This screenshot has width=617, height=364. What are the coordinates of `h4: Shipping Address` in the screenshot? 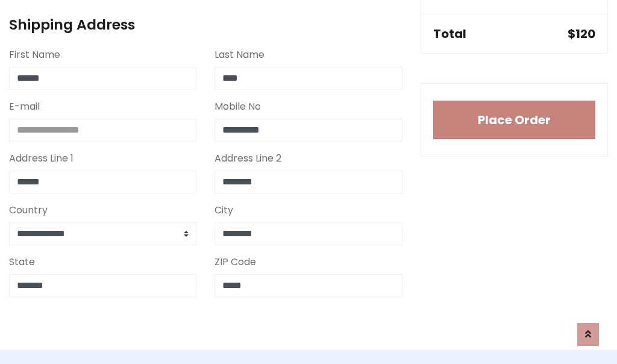 It's located at (205, 24).